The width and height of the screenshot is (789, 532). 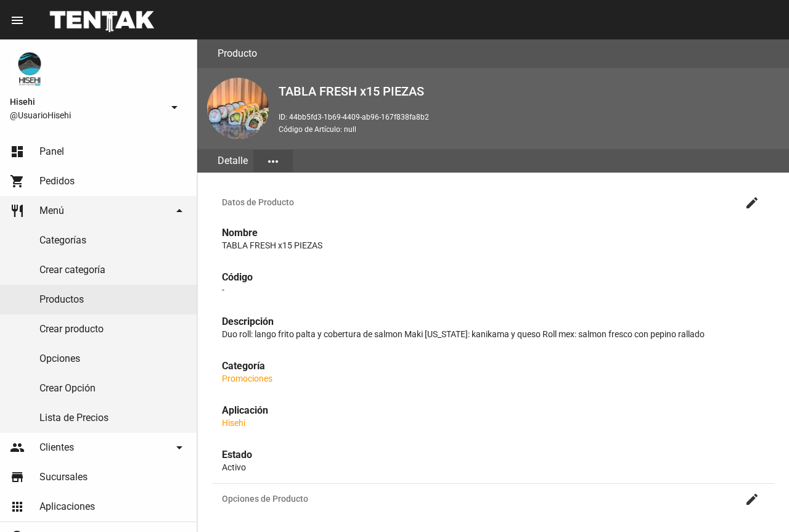 I want to click on mat-icon: create, so click(x=752, y=203).